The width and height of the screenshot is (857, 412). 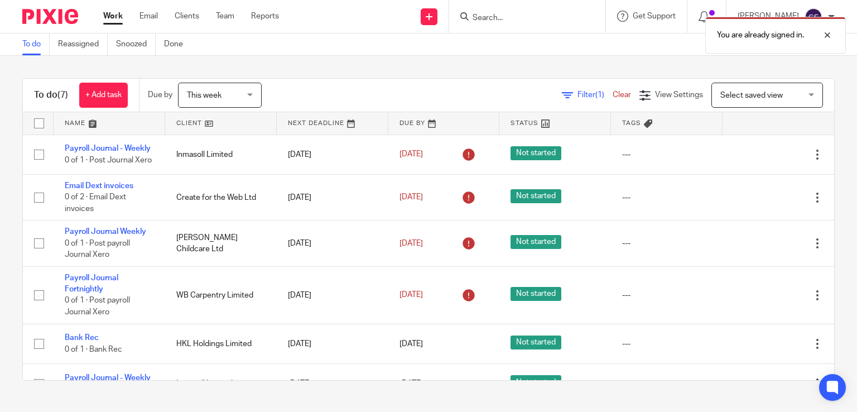 What do you see at coordinates (105, 232) in the screenshot?
I see `a: Payroll Journal Weekly` at bounding box center [105, 232].